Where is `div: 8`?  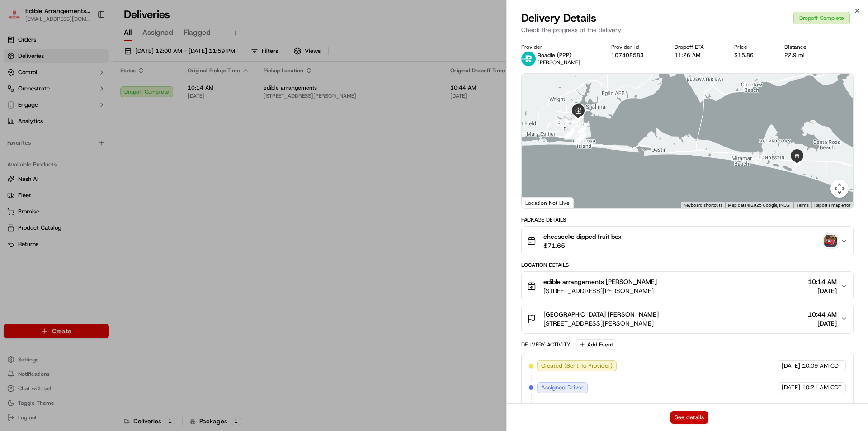
div: 8 is located at coordinates (580, 133).